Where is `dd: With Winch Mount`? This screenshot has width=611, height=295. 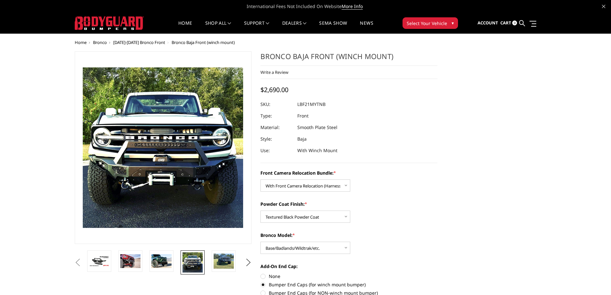 dd: With Winch Mount is located at coordinates (317, 151).